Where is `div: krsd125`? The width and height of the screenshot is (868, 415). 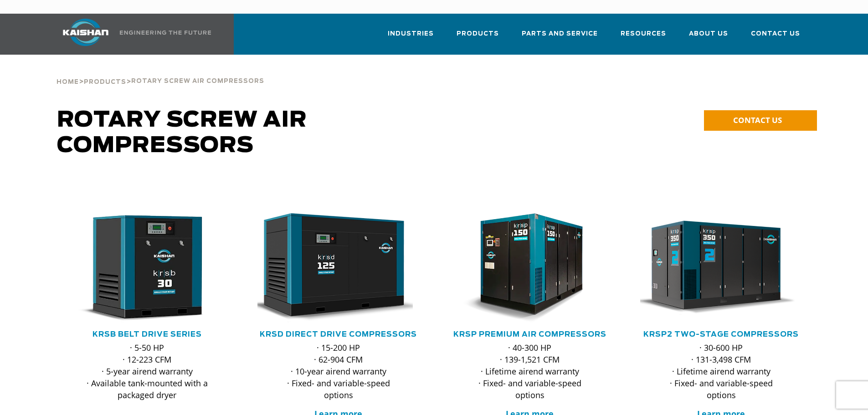
div: krsd125 is located at coordinates (339, 268).